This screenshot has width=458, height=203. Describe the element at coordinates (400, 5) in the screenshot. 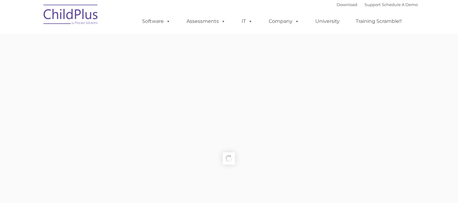

I see `a: Schedule A Demo` at that location.